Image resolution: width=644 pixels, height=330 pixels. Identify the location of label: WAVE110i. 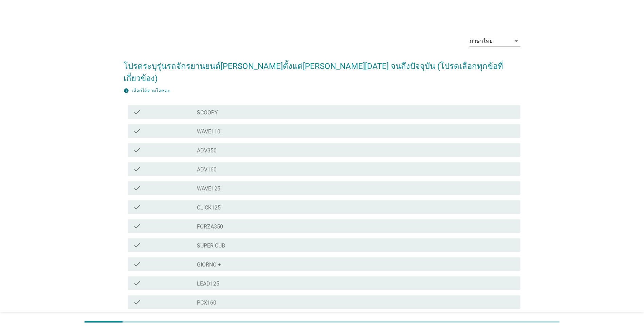
(209, 132).